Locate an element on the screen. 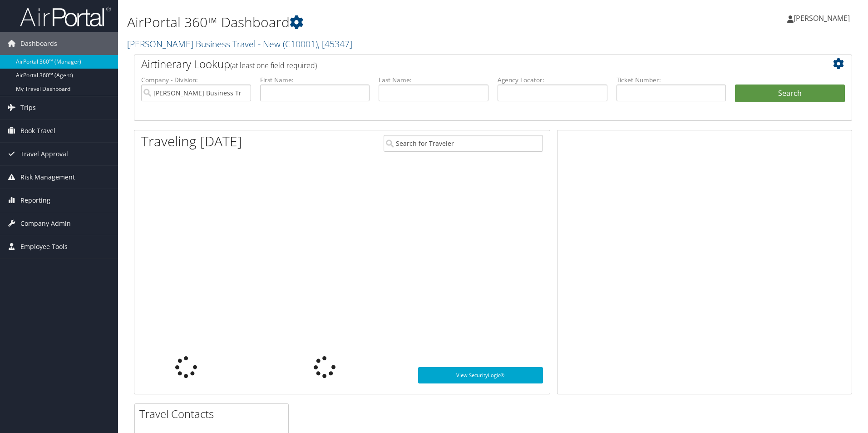 This screenshot has width=868, height=433. label: Agency Locator: is located at coordinates (553, 80).